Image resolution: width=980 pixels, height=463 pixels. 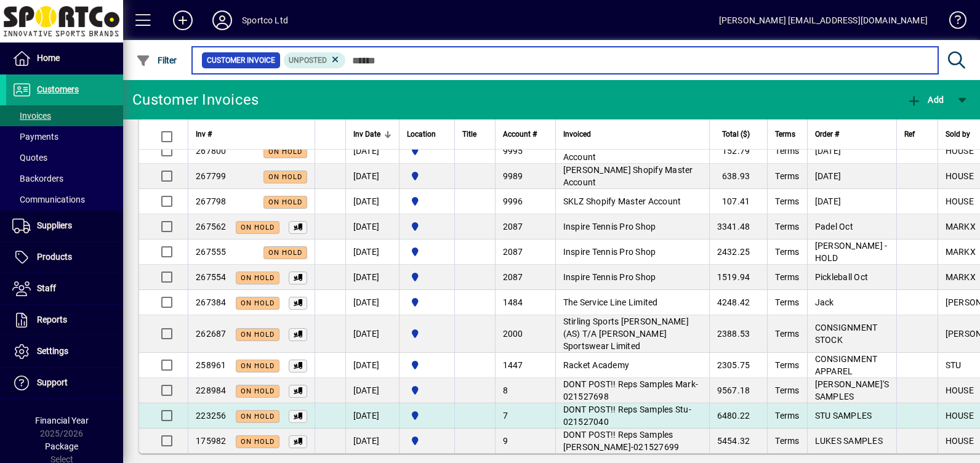 What do you see at coordinates (35, 137) in the screenshot?
I see `span: Payments` at bounding box center [35, 137].